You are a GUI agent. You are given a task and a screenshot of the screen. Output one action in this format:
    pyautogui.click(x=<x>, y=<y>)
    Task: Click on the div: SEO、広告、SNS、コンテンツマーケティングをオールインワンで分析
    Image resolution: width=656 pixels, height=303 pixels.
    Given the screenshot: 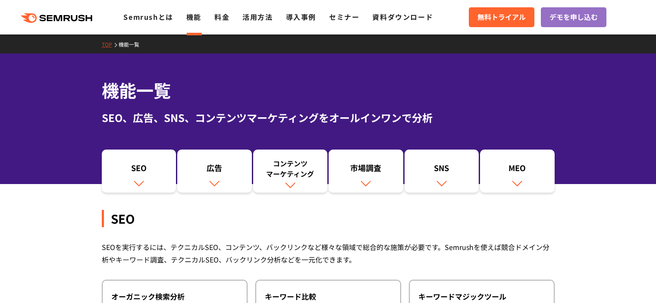 What is the action you would take?
    pyautogui.click(x=328, y=118)
    